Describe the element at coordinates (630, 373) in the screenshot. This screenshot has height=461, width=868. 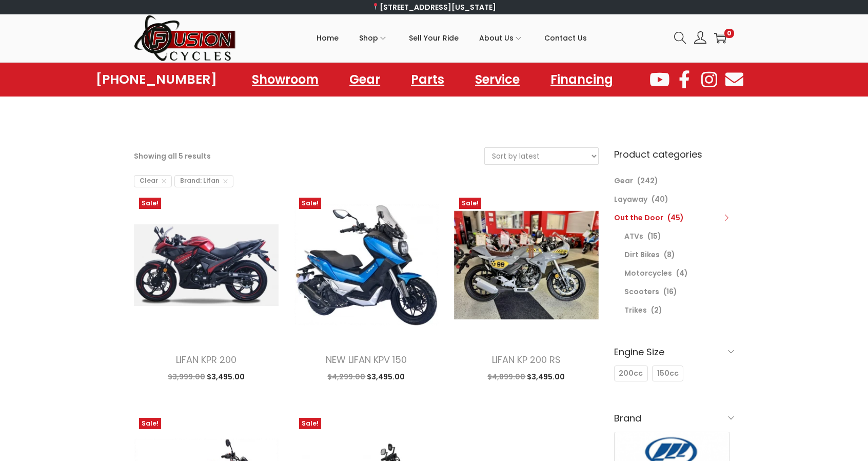
I see `span: 200cc` at that location.